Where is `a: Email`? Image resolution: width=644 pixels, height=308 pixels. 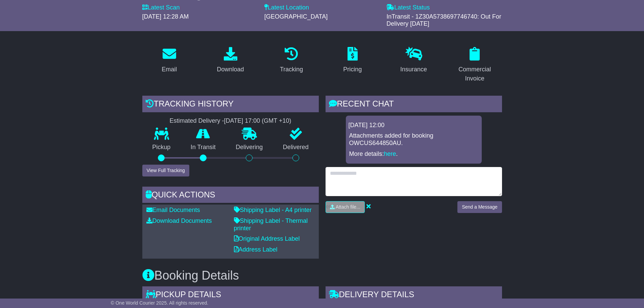
a: Email is located at coordinates (169, 60).